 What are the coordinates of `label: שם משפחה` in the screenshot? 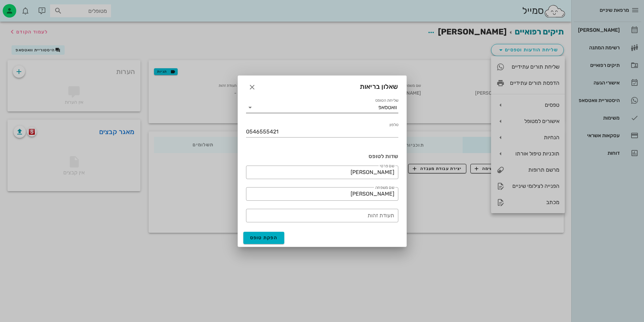 It's located at (385, 188).